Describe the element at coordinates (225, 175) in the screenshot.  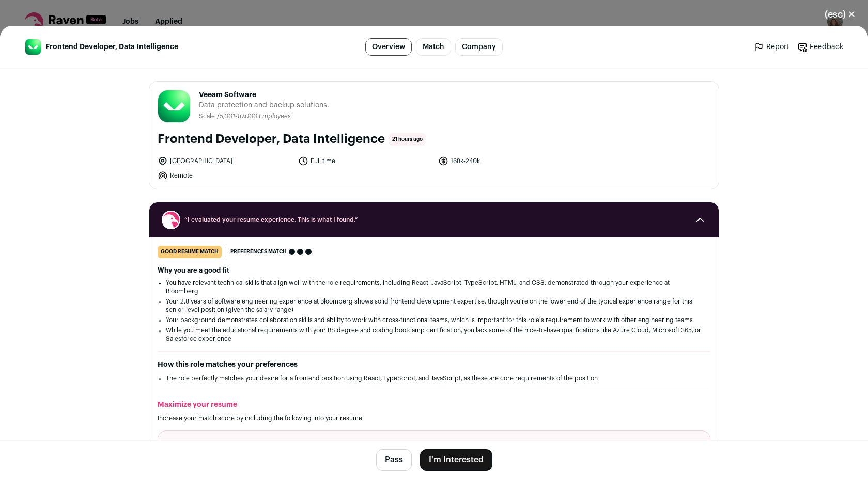
I see `li: Remote` at that location.